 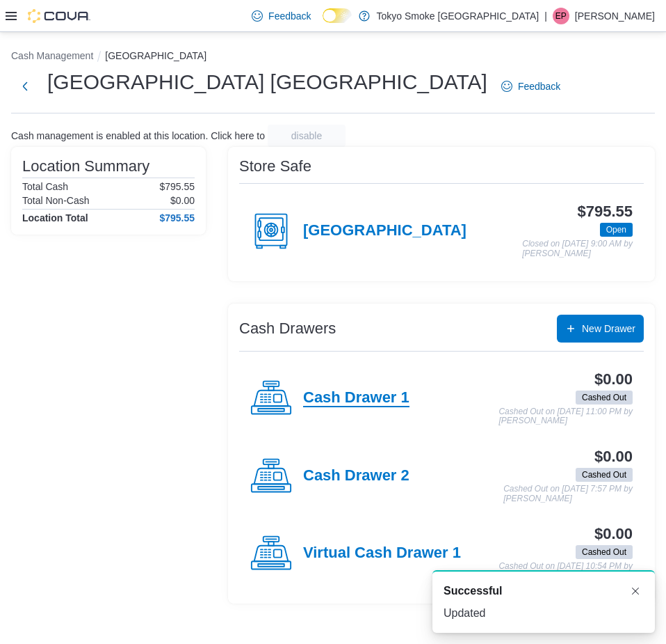 What do you see at coordinates (544, 591) in the screenshot?
I see `div: Notification` at bounding box center [544, 591].